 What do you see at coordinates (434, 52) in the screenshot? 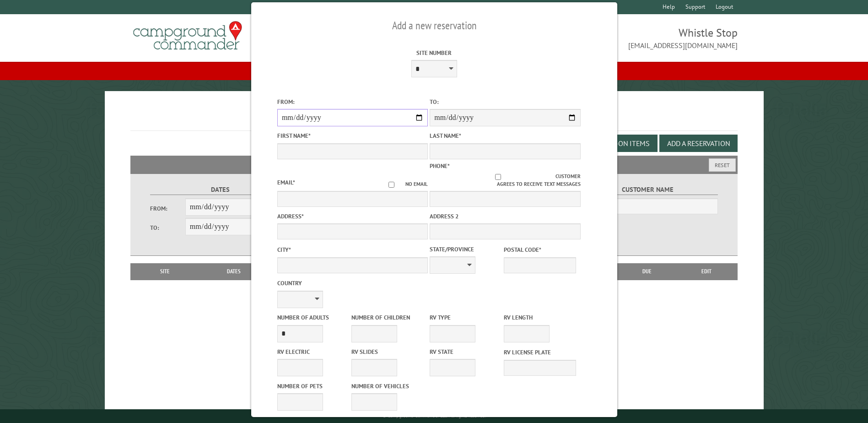
I see `label: Site Number` at bounding box center [434, 52].